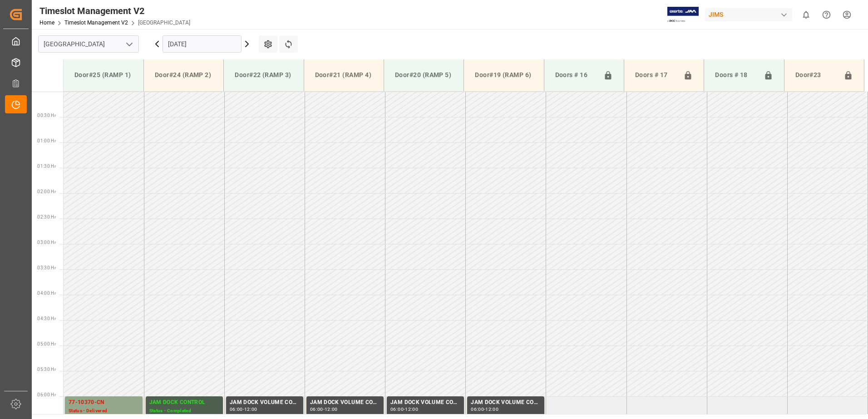 This screenshot has height=419, width=868. What do you see at coordinates (46, 217) in the screenshot?
I see `span: 02:30 Hr` at bounding box center [46, 217].